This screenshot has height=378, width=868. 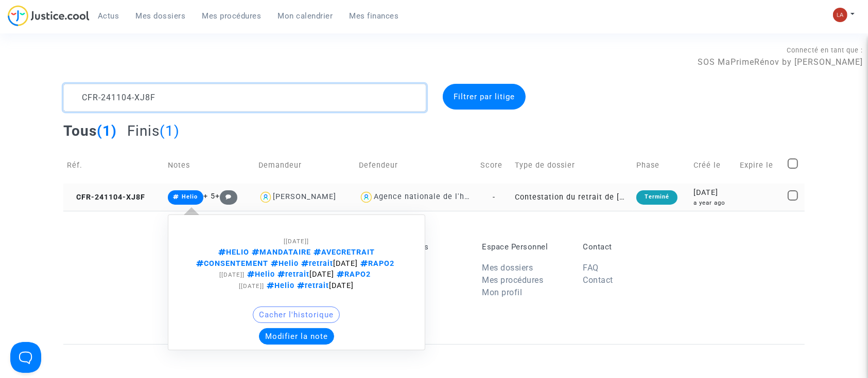 What do you see at coordinates (109, 16) in the screenshot?
I see `span: Actus` at bounding box center [109, 16].